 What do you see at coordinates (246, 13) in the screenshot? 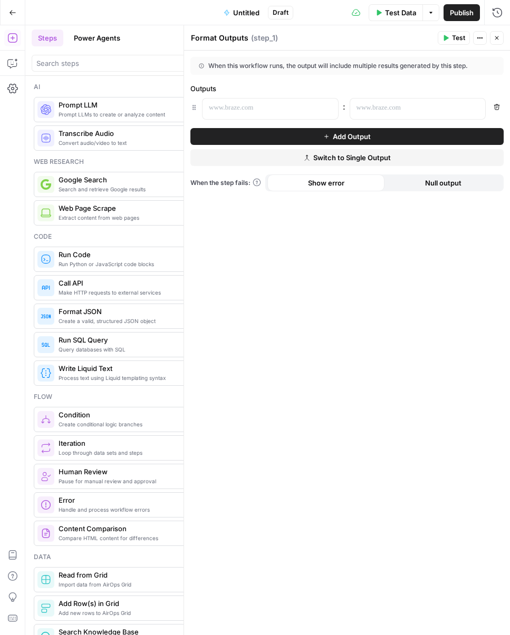
I see `span: Untitled` at bounding box center [246, 13].